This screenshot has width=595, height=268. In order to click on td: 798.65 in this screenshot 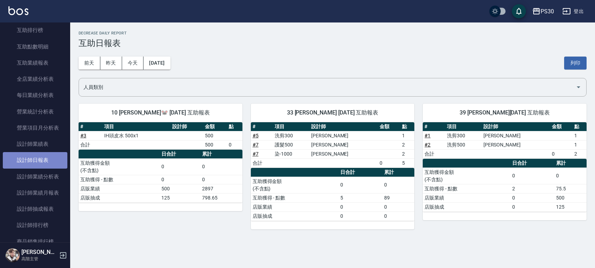, I will do `click(222, 198)`.